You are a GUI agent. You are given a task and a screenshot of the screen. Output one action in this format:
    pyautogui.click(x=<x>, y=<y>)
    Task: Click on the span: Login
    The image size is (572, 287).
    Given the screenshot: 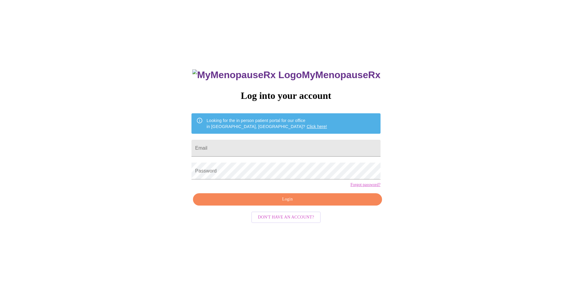 What is the action you would take?
    pyautogui.click(x=287, y=199)
    